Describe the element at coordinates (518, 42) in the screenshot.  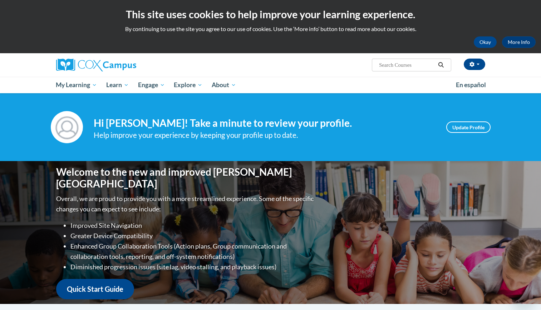
I see `a: More Info` at that location.